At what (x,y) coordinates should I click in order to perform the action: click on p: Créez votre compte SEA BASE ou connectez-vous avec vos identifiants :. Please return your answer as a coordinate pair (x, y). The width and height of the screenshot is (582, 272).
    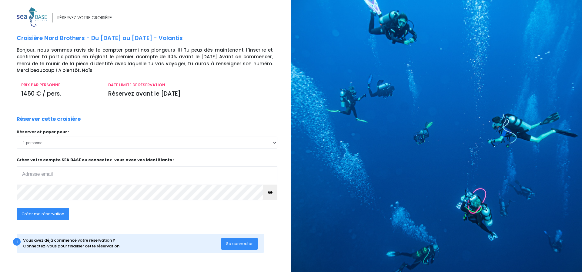
    Looking at the image, I should click on (147, 169).